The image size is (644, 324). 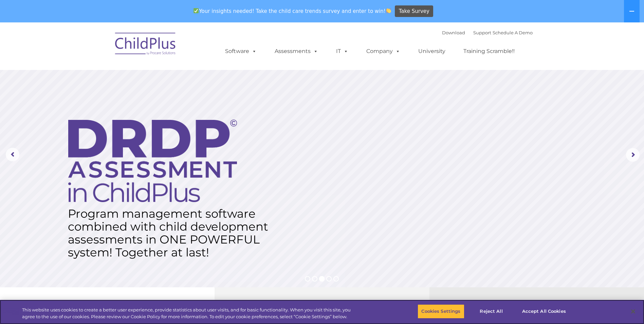 I want to click on button: Cookies Settings, so click(x=441, y=311).